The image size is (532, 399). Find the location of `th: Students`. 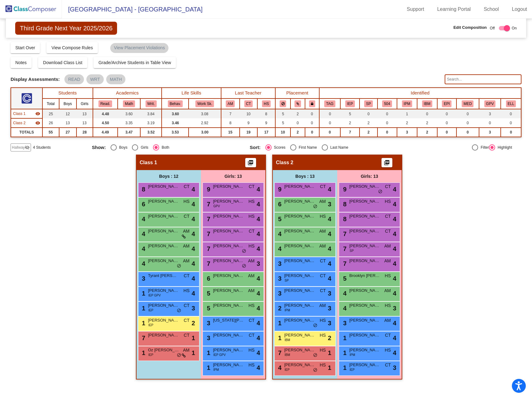

th: Students is located at coordinates (67, 93).